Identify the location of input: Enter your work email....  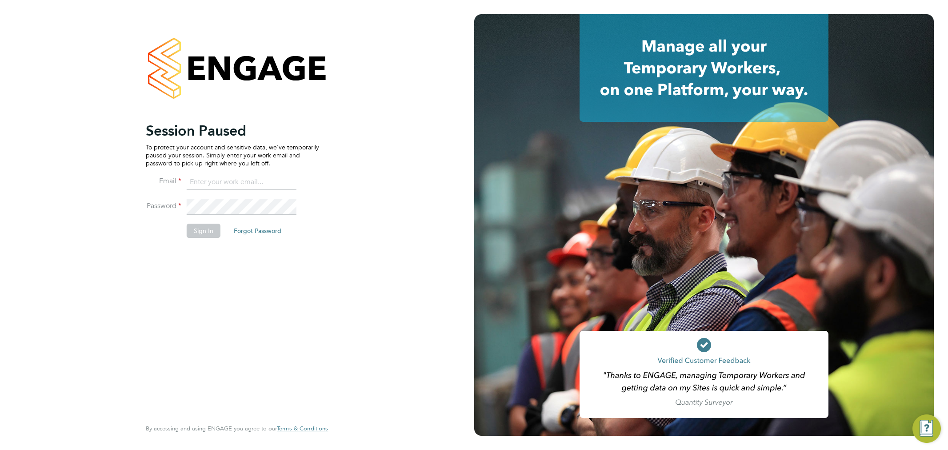
(241, 182).